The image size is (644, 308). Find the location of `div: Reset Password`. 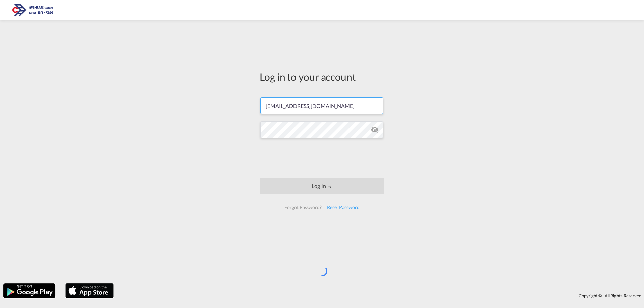

div: Reset Password is located at coordinates (343, 208).